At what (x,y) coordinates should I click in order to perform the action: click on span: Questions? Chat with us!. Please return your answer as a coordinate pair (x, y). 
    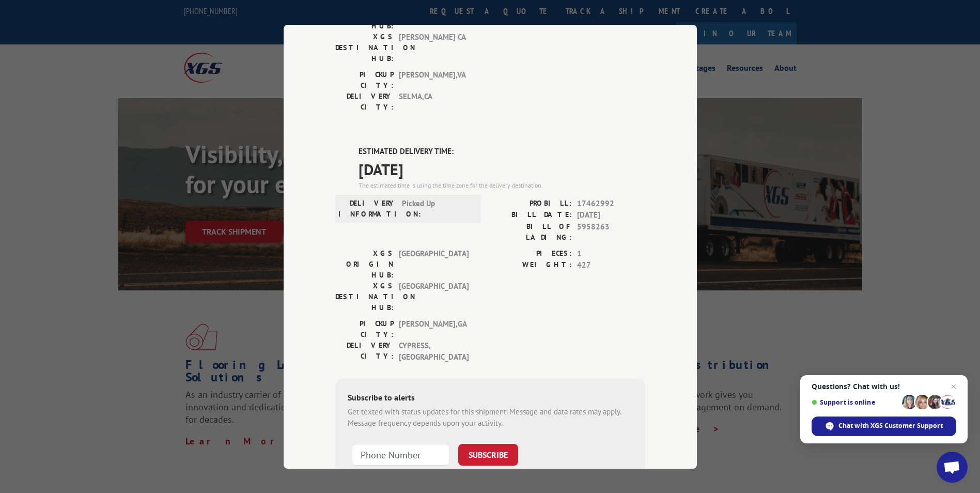
    Looking at the image, I should click on (884, 387).